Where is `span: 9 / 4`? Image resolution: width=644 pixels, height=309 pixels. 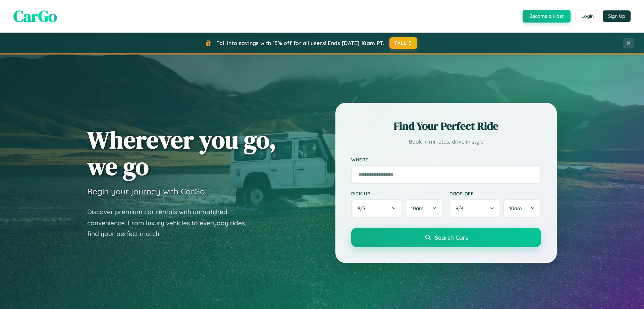
span: 9 / 4 is located at coordinates (461, 208).